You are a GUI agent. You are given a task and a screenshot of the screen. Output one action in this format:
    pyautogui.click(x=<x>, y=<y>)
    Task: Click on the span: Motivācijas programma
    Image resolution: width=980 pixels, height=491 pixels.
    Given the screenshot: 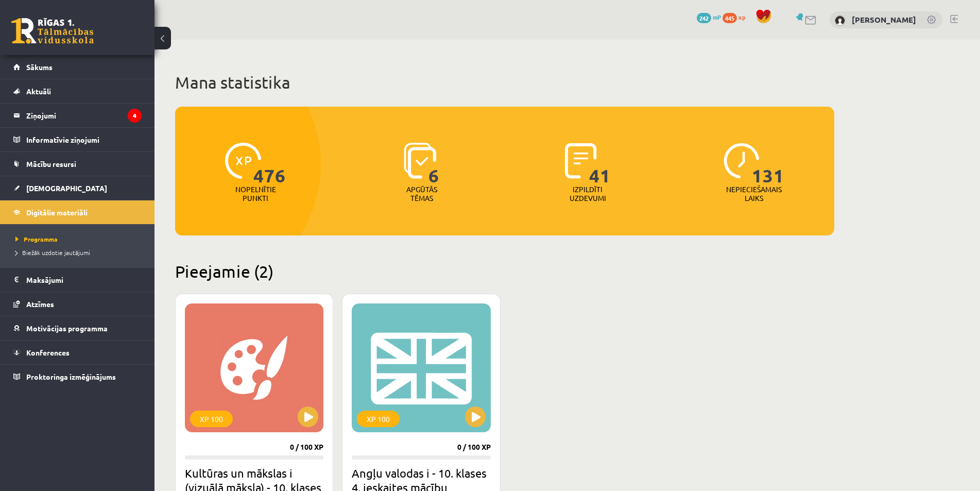 What is the action you would take?
    pyautogui.click(x=67, y=329)
    